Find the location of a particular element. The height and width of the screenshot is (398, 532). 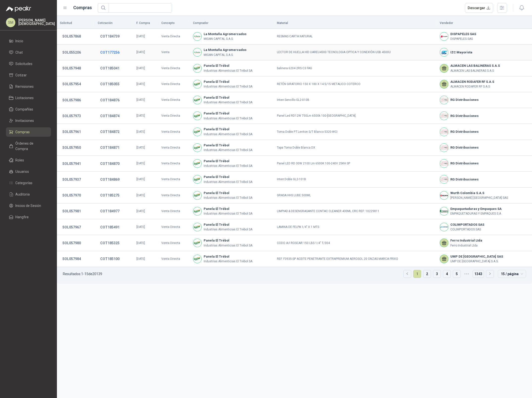

b: Ferro Industrial Ltda is located at coordinates (466, 241).